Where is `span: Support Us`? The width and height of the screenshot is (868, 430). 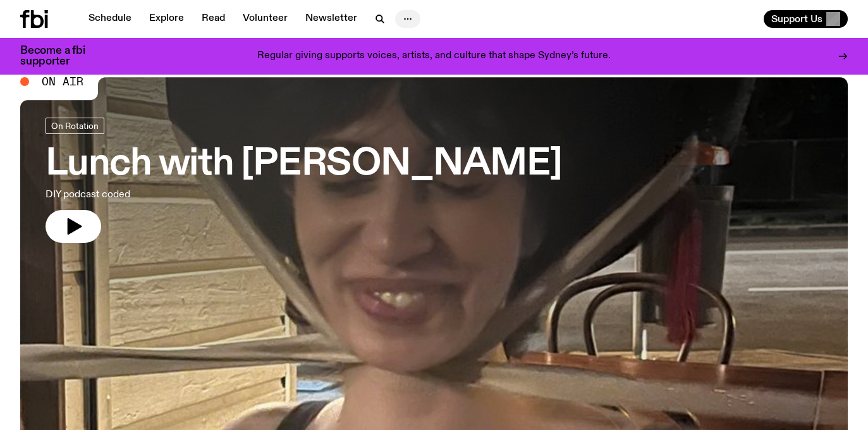 span: Support Us is located at coordinates (797, 19).